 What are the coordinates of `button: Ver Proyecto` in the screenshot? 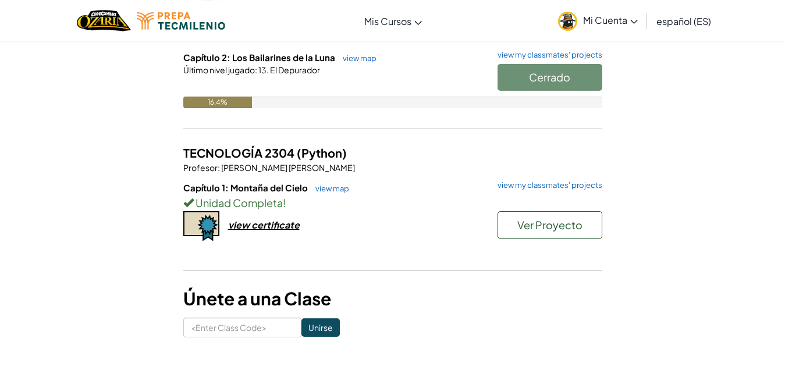 It's located at (550, 225).